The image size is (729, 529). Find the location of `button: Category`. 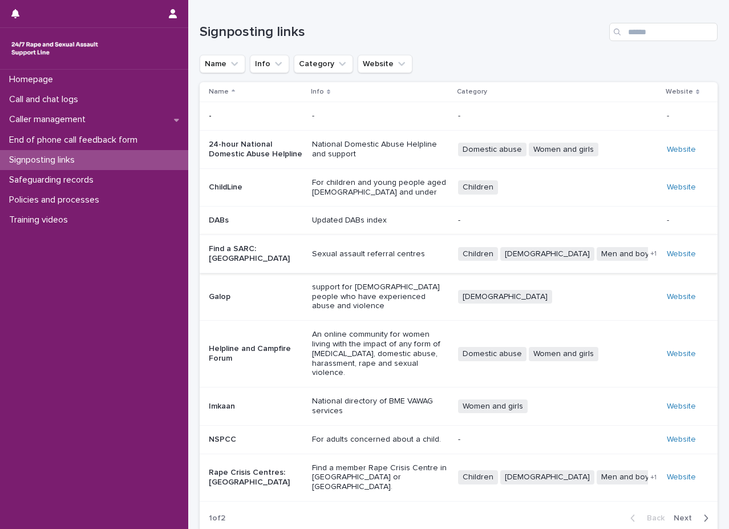

button: Category is located at coordinates (324, 64).